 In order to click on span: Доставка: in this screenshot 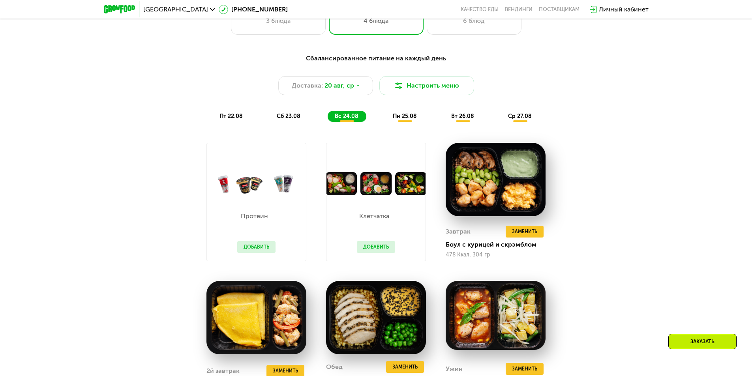, I will do `click(307, 86)`.